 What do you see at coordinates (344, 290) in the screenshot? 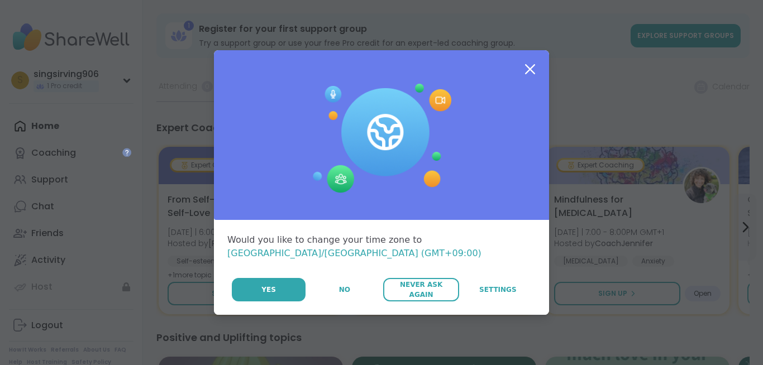
I see `button: No` at bounding box center [344, 290].